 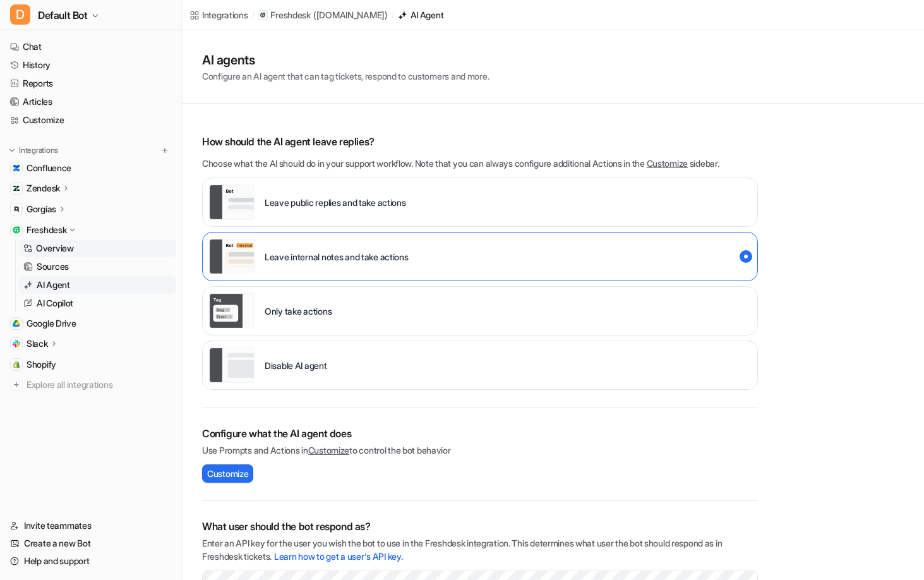 What do you see at coordinates (39, 150) in the screenshot?
I see `p: Integrations` at bounding box center [39, 150].